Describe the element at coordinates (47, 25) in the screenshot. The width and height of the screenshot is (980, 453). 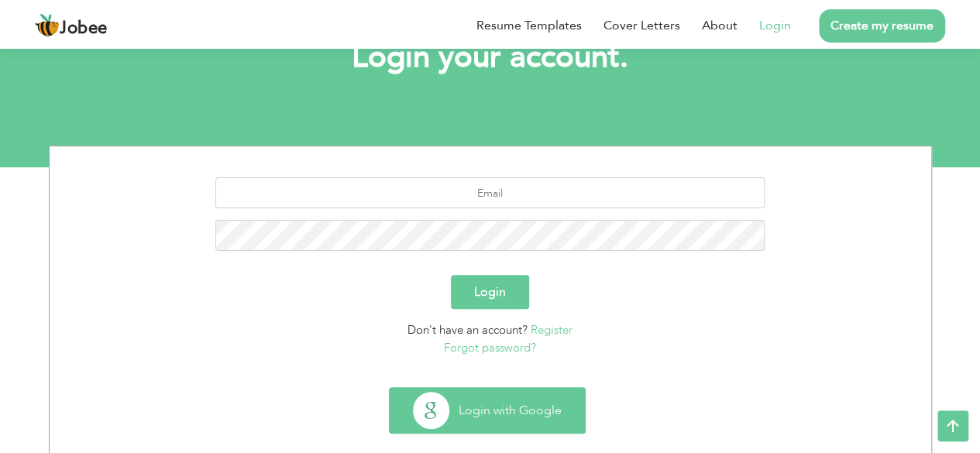
I see `img: jobee.io` at that location.